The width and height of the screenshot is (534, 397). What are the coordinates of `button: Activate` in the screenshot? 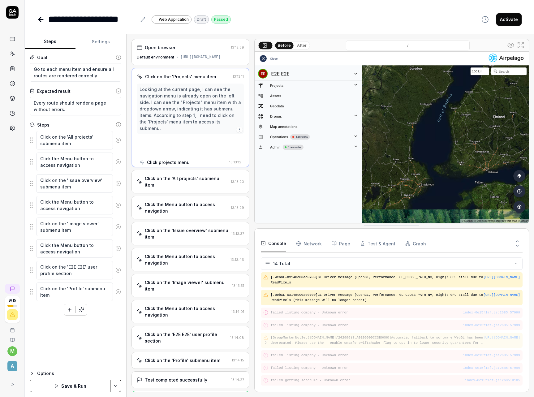 It's located at (509, 19).